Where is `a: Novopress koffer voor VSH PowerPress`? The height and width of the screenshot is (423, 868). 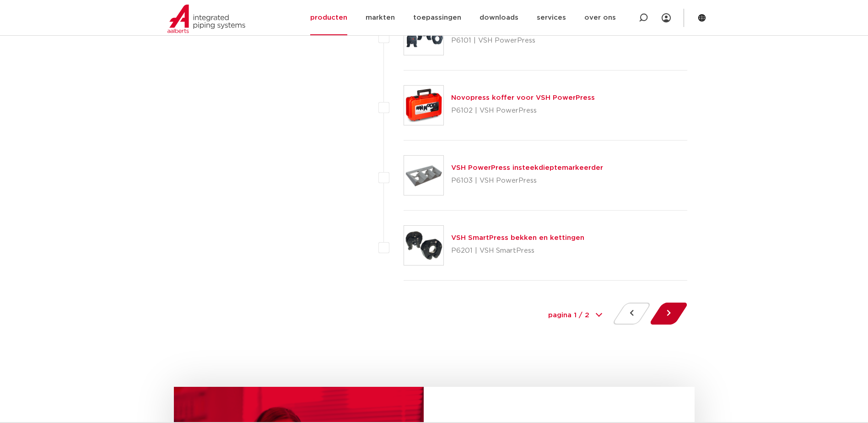 a: Novopress koffer voor VSH PowerPress is located at coordinates (523, 97).